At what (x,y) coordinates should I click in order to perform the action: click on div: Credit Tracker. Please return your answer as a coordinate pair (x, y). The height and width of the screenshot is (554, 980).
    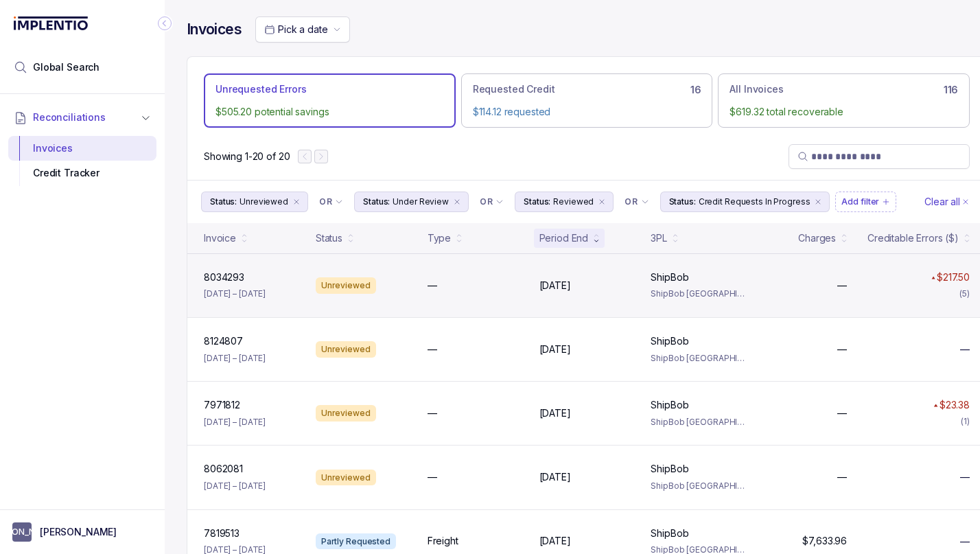
    Looking at the image, I should click on (82, 173).